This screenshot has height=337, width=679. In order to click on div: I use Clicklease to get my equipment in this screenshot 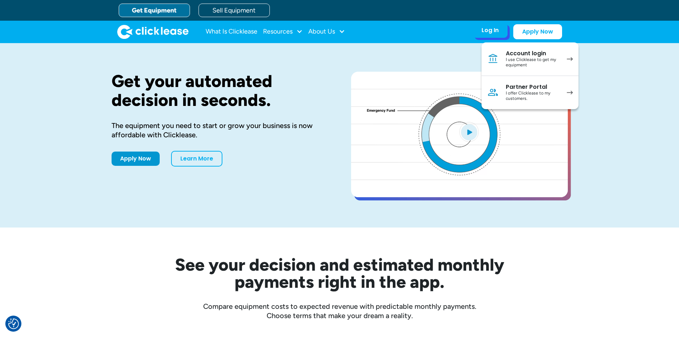, I will do `click(533, 62)`.